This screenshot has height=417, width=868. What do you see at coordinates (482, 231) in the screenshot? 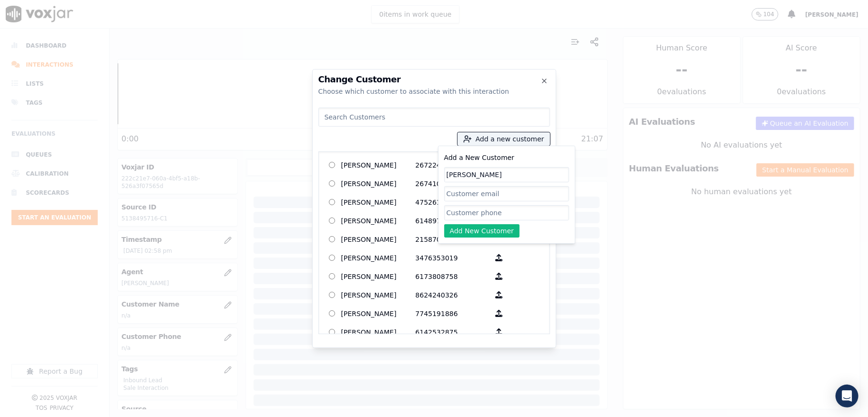
I see `button: Add New Customer` at bounding box center [482, 231].